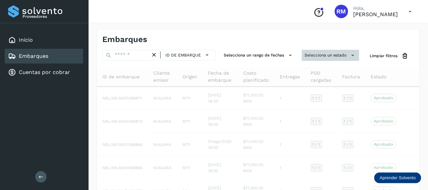  I want to click on span: Factura, so click(351, 77).